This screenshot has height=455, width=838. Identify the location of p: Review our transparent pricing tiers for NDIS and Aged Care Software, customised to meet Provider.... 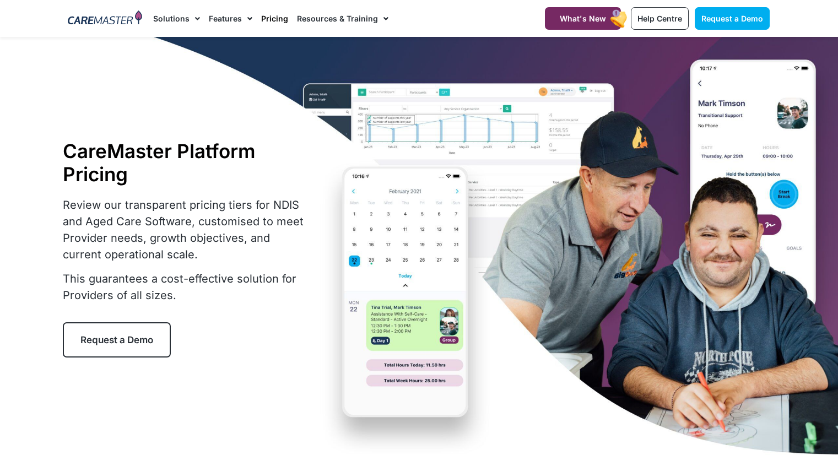
(187, 230).